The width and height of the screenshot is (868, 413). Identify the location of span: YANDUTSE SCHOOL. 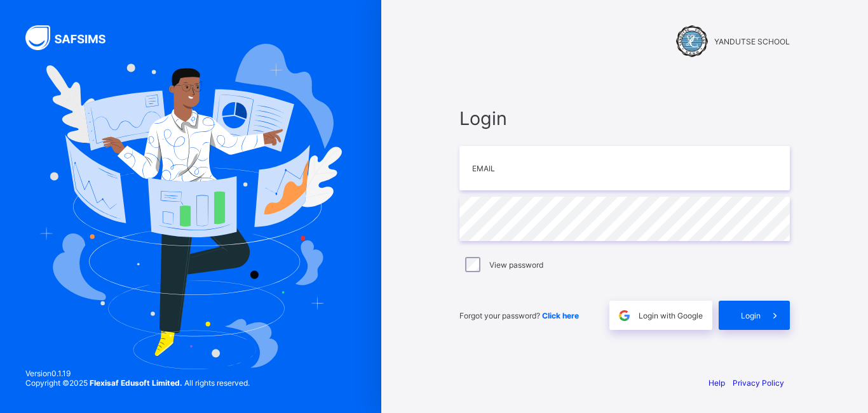
(752, 41).